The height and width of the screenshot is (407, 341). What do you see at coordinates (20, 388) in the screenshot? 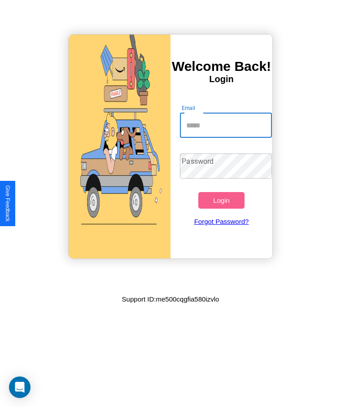
I see `div: Open Intercom Messenger` at bounding box center [20, 388].